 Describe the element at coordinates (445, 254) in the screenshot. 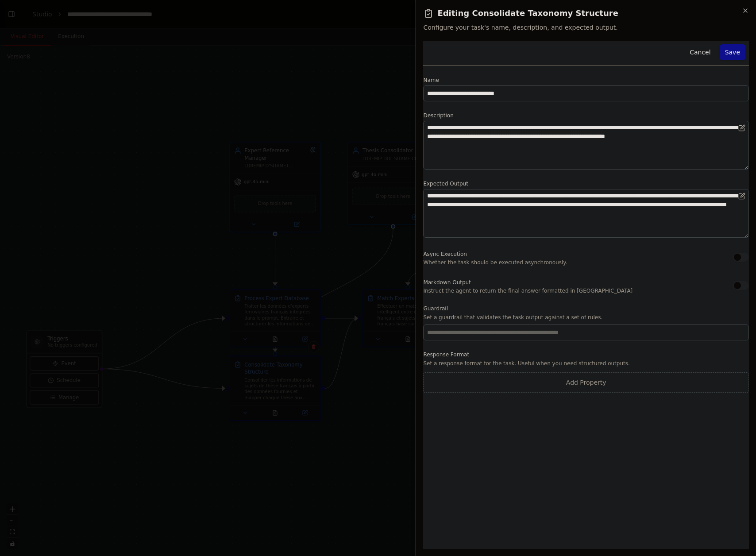

I see `span: Async Execution` at that location.